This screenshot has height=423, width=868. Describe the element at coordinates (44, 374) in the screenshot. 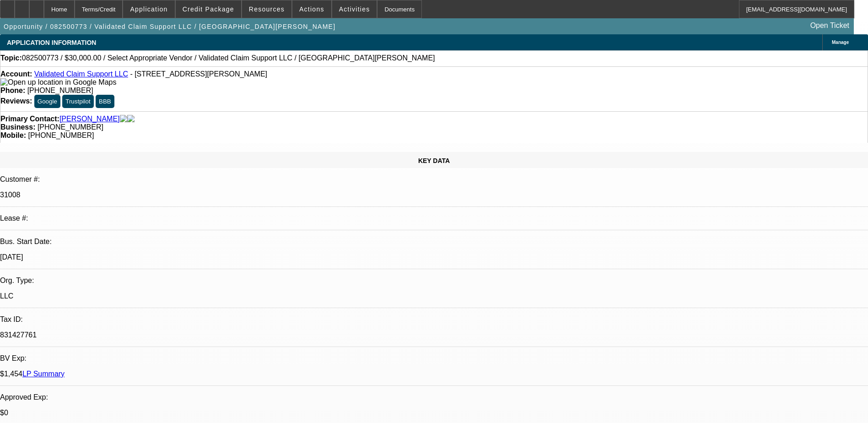

I see `a: LP Summary` at that location.